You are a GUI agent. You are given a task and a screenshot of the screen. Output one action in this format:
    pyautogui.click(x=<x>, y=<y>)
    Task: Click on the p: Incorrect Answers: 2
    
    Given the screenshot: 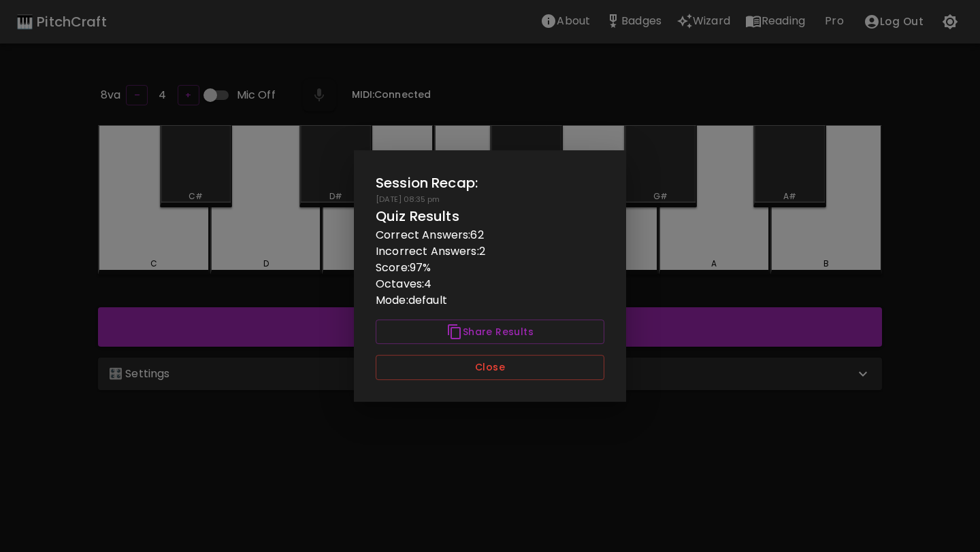 What is the action you would take?
    pyautogui.click(x=490, y=252)
    